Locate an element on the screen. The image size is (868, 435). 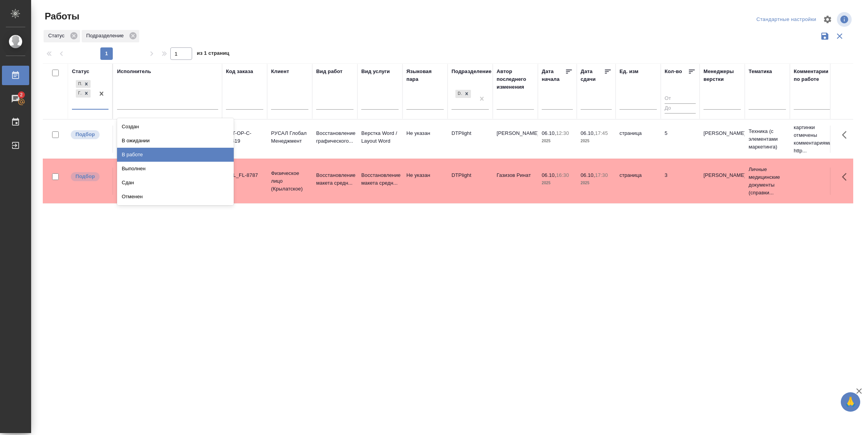
div: Автор последнего изменения is located at coordinates (515, 80).